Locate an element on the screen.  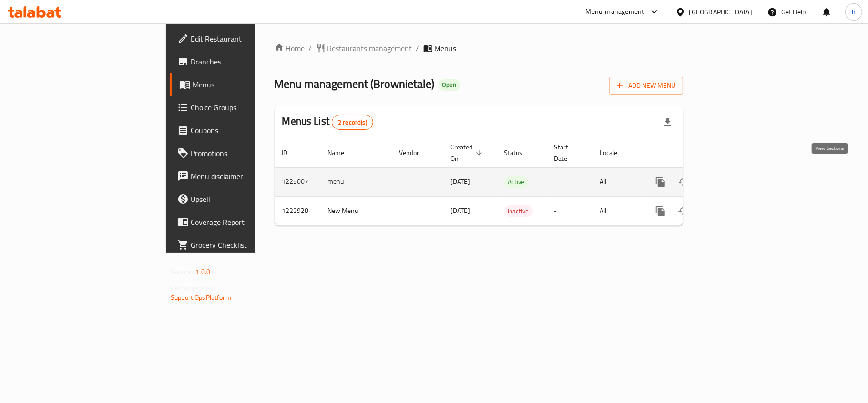
div: Export file is located at coordinates (668, 122).